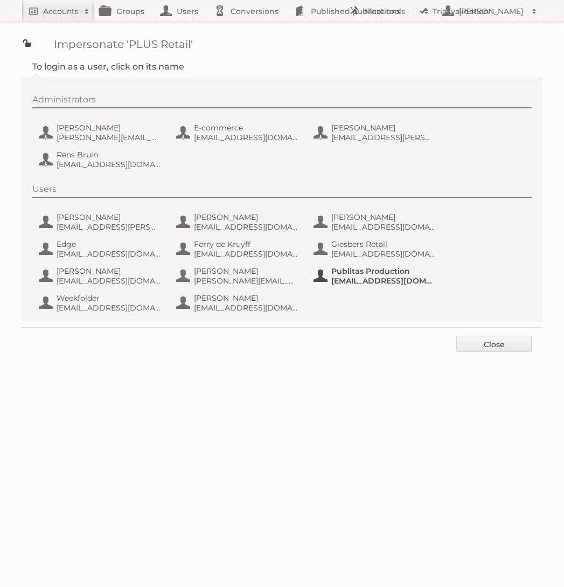  Describe the element at coordinates (282, 191) in the screenshot. I see `div: Users` at that location.